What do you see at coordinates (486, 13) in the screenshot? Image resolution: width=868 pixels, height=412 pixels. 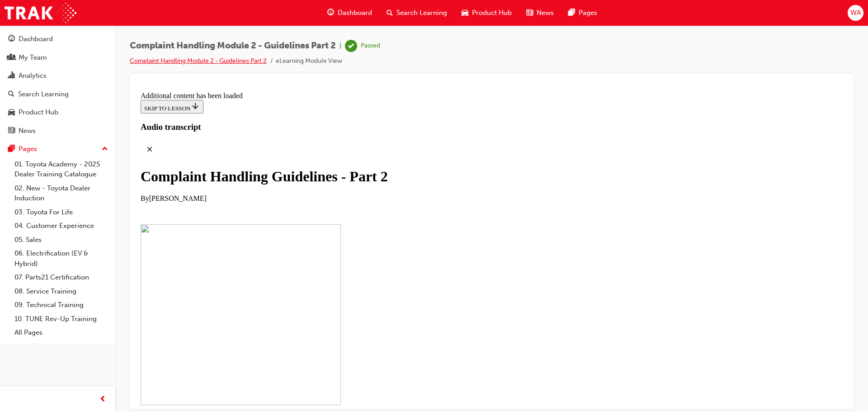 I see `a: car-iconProduct Hub` at bounding box center [486, 13].